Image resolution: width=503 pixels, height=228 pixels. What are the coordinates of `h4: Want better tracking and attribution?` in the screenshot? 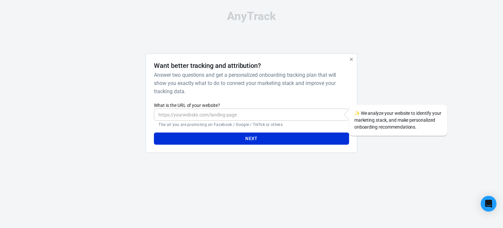 It's located at (207, 65).